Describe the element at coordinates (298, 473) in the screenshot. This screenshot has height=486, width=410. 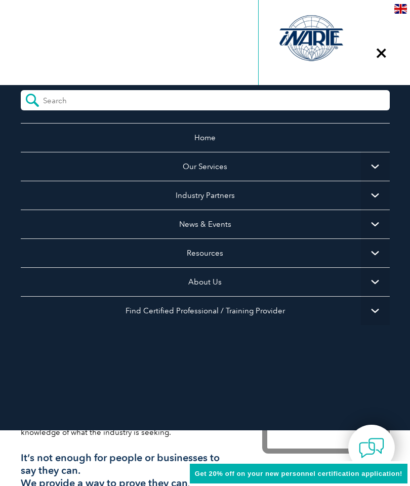
I see `span: Get 20% off on your new personnel certification application!` at that location.